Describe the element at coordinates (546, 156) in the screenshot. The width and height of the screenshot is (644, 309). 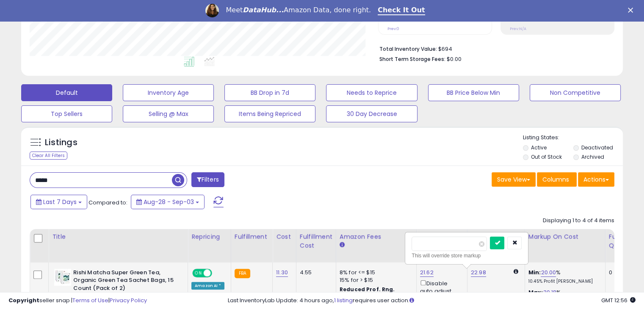
I see `label: Out of Stock` at that location.